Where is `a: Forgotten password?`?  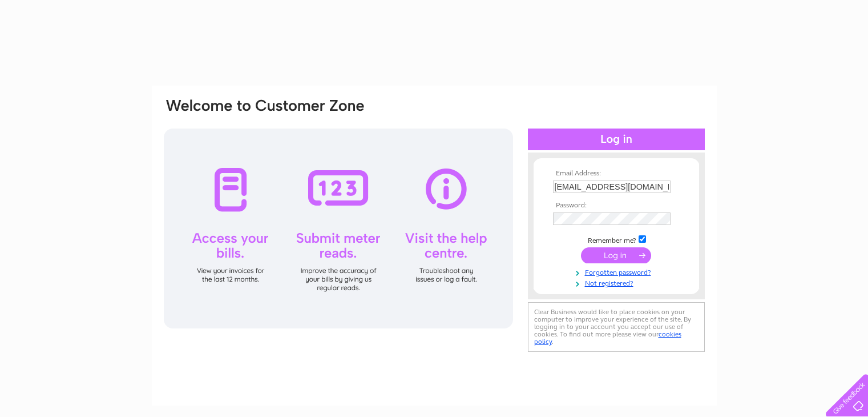
a: Forgotten password? is located at coordinates (618, 271).